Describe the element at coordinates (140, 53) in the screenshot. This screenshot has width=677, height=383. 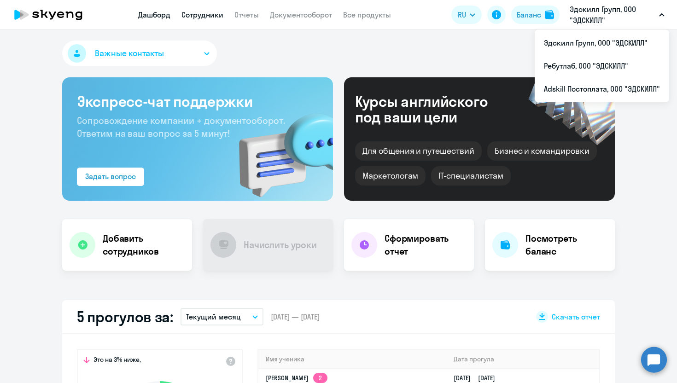
I see `button: Важные контакты` at that location.